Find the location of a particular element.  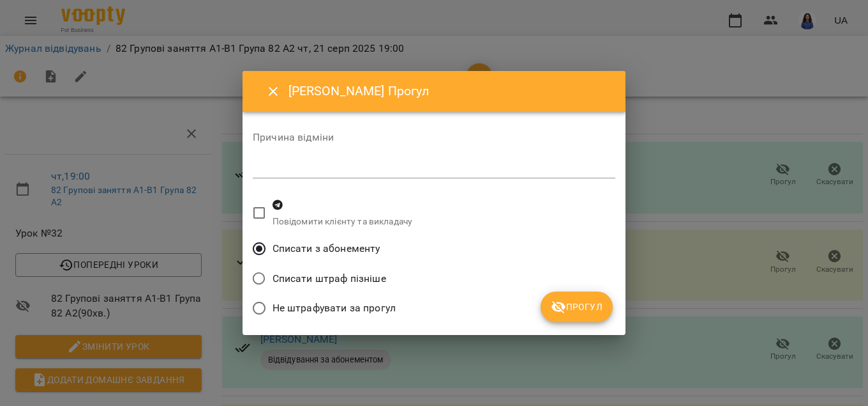

span: Списати штраф пізніше is located at coordinates (329, 279).